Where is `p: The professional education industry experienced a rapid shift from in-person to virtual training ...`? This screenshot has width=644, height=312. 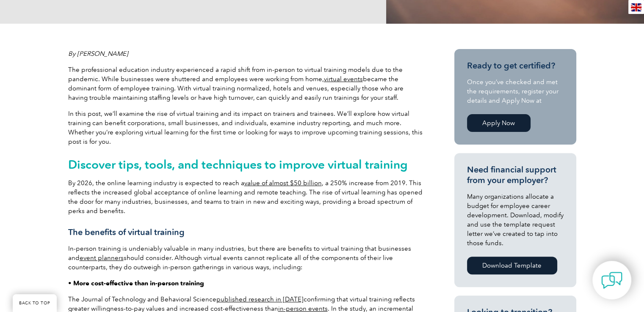
p: The professional education industry experienced a rapid shift from in-person to virtual training ... is located at coordinates (246, 84).